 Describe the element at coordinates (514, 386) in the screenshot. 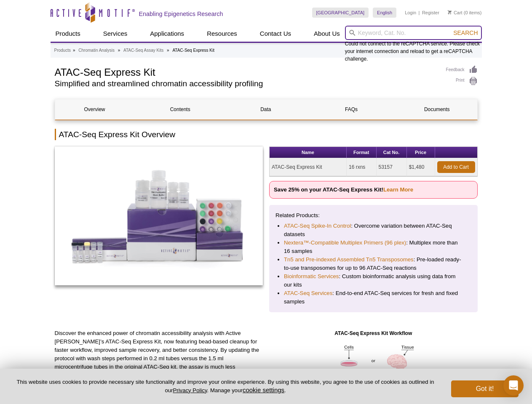

I see `div: Open Intercom Messenger` at that location.